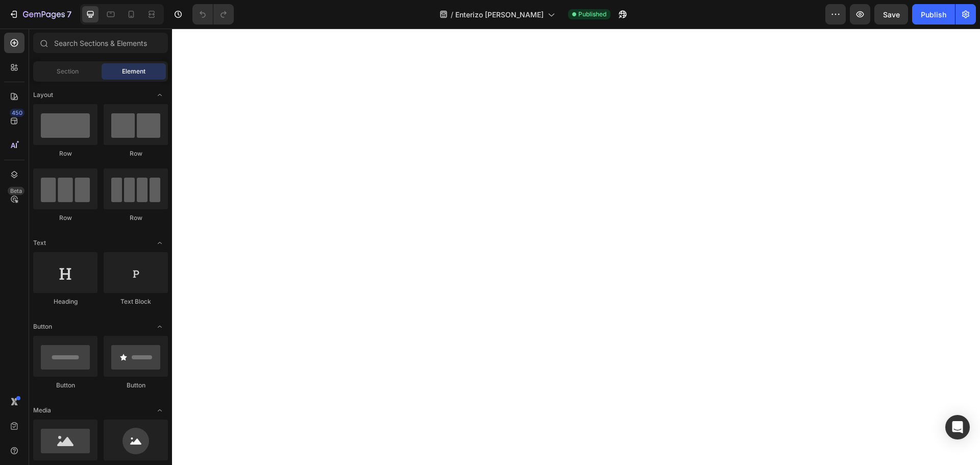  What do you see at coordinates (933, 15) in the screenshot?
I see `button: Publish` at bounding box center [933, 15].